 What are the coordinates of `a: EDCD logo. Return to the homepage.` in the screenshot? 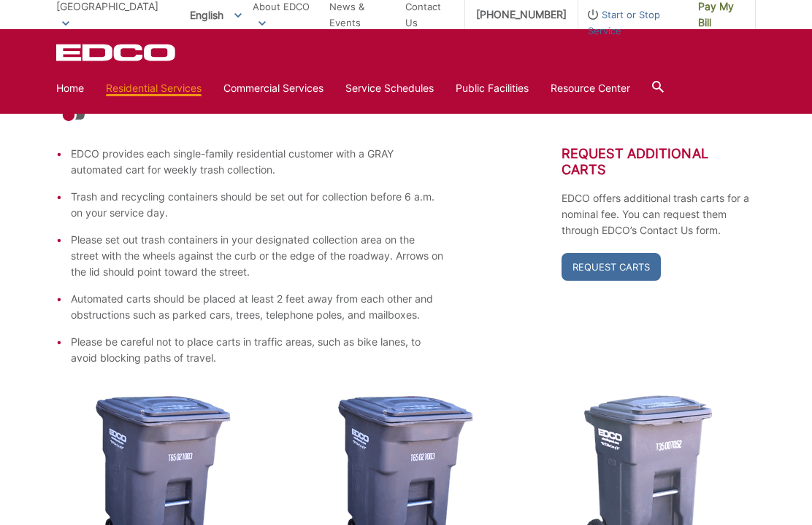 It's located at (117, 53).